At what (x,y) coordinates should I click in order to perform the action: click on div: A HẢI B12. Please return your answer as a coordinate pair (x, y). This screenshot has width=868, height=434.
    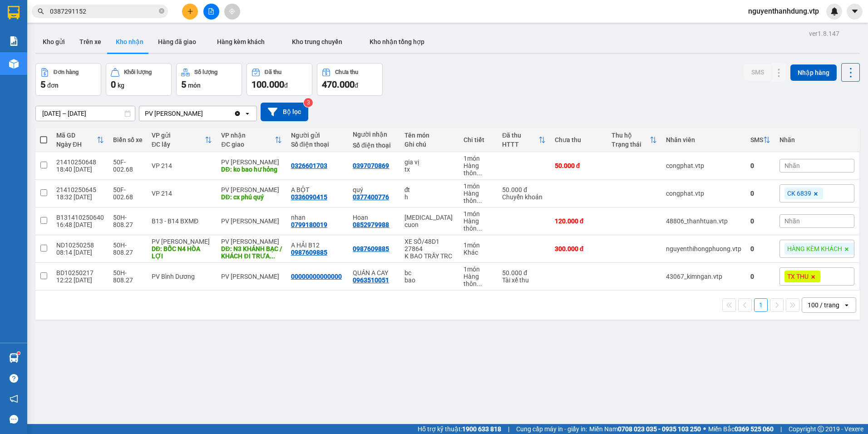
    Looking at the image, I should click on (317, 245).